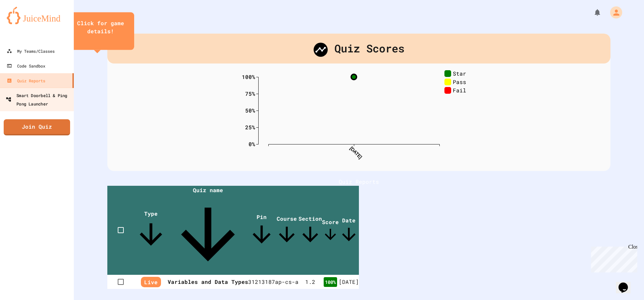 The height and width of the screenshot is (300, 644). I want to click on span: Pin, so click(261, 231).